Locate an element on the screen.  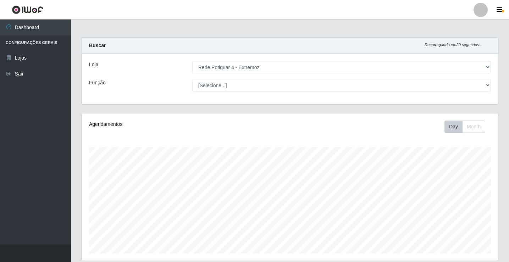
i: Recarregando em 29 segundos... is located at coordinates (453, 45).